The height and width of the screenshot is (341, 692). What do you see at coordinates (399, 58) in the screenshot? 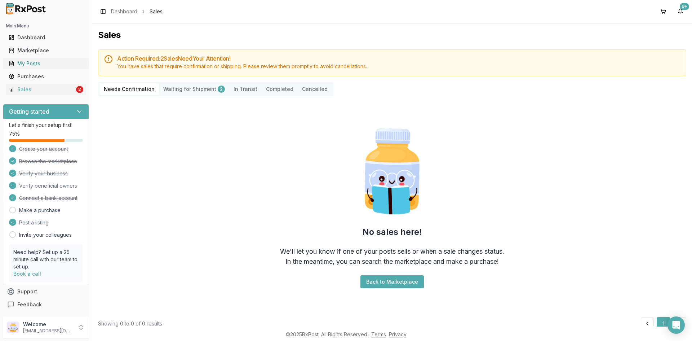
I see `h5: Action Required: 2 Sale s Need Your Attention!` at bounding box center [399, 58].